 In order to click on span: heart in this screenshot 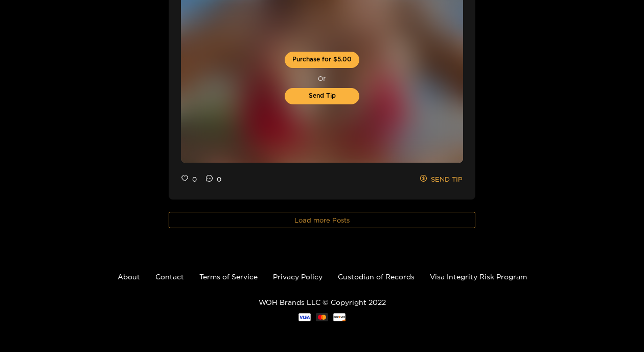, I will do `click(185, 179)`.